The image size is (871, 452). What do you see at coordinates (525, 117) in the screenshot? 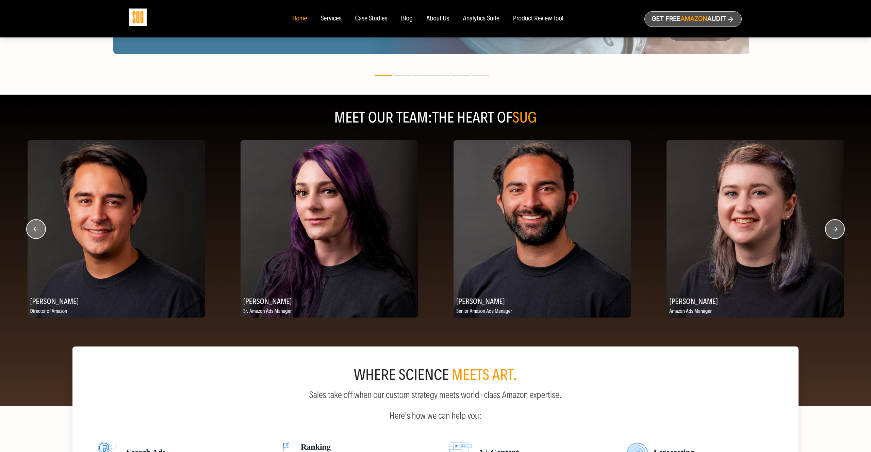
I see `span: SUG` at bounding box center [525, 117].